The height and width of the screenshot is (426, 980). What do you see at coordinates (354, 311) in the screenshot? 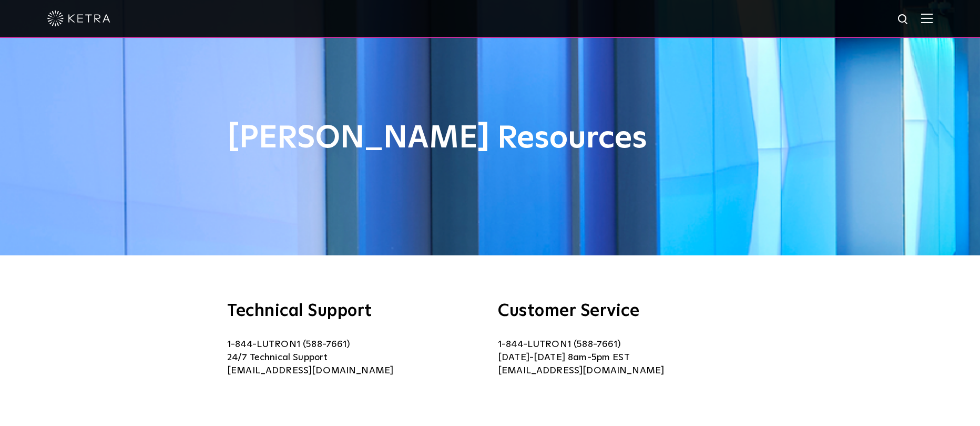
I see `h3: Technical Support` at bounding box center [354, 311].